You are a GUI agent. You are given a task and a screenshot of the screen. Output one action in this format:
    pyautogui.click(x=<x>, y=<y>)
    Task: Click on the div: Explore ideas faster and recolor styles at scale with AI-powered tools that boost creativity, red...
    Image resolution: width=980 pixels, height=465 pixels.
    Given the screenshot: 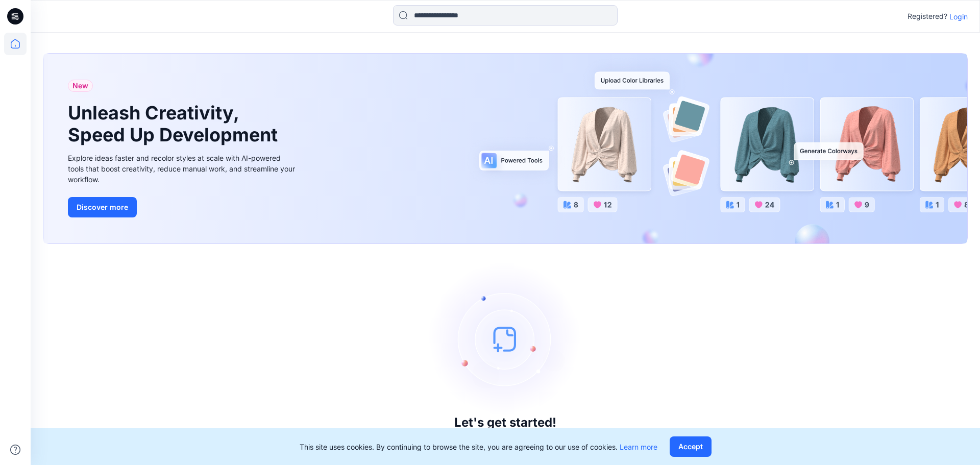 What is the action you would take?
    pyautogui.click(x=183, y=168)
    